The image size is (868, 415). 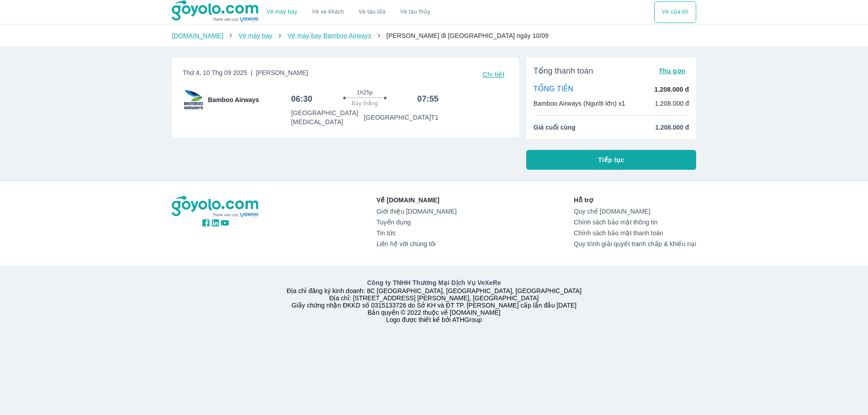 What do you see at coordinates (635, 200) in the screenshot?
I see `p: Hỗ trợ` at bounding box center [635, 200].